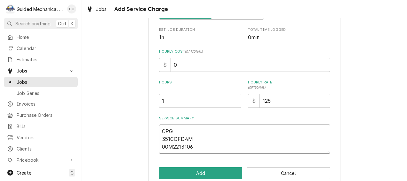 Image resolution: width=407 pixels, height=181 pixels. I want to click on a: Home, so click(41, 37).